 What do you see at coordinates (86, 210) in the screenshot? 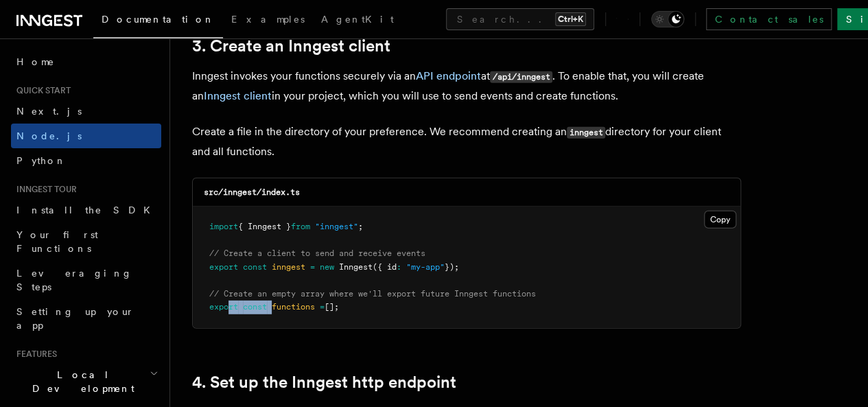
I see `a: Install the SDK` at bounding box center [86, 210].